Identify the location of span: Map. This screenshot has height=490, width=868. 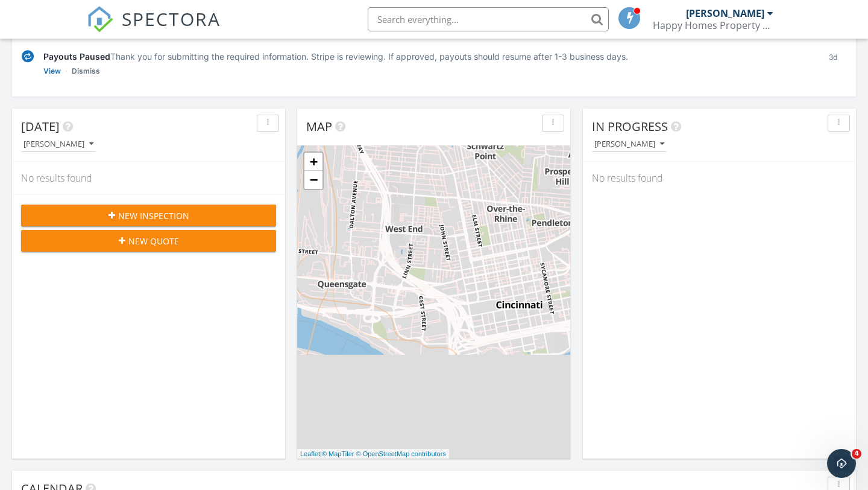
(319, 126).